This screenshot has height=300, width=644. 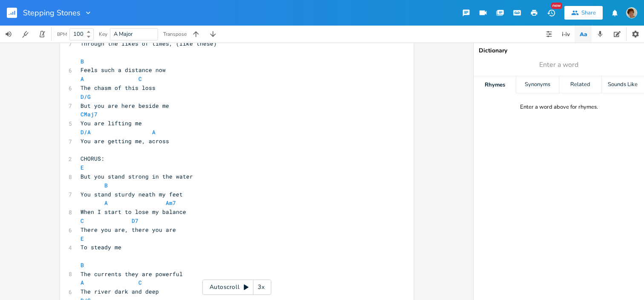 I want to click on span: CHORUS:, so click(x=92, y=159).